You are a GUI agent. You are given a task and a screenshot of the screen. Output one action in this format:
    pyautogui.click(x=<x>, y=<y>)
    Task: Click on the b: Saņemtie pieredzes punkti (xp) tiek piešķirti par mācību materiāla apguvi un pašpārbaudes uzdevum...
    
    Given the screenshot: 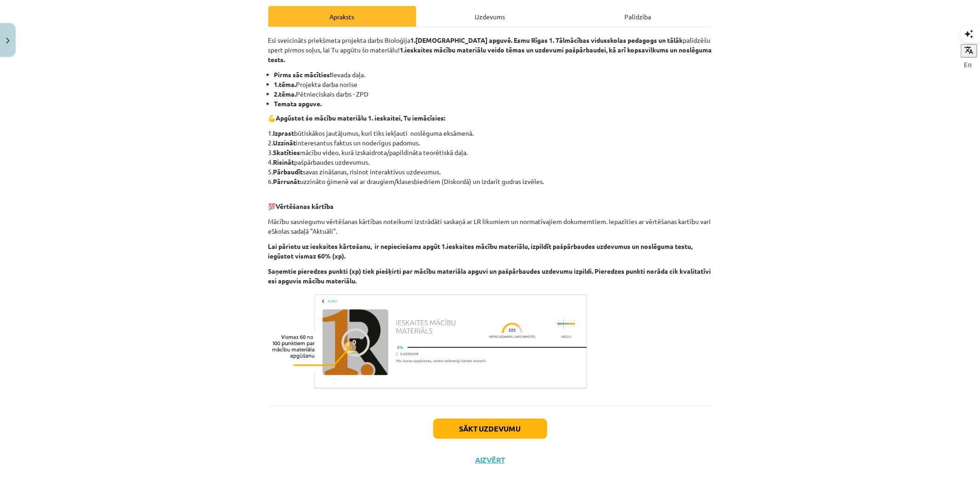 What is the action you would take?
    pyautogui.click(x=490, y=275)
    